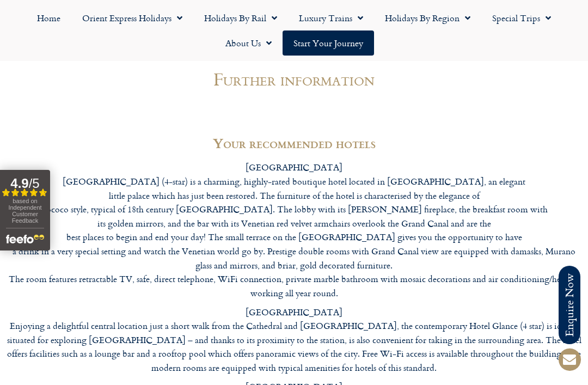 The image size is (588, 385). I want to click on a: Holidays by Rail, so click(241, 18).